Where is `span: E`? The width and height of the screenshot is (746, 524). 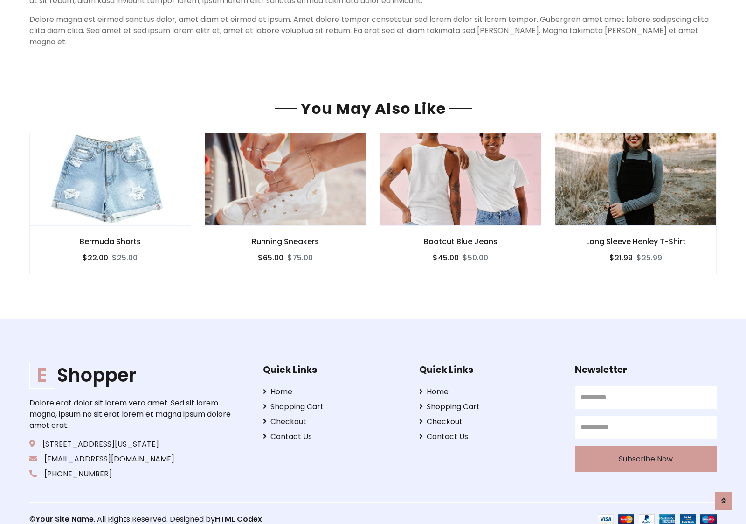
span: E is located at coordinates (42, 375).